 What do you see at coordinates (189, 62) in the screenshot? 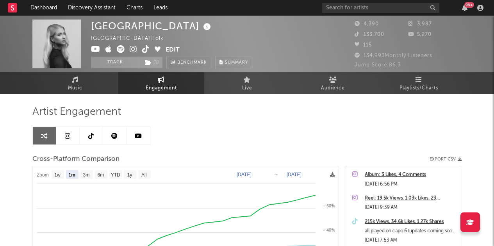
I see `a: Benchmark` at bounding box center [189, 62].